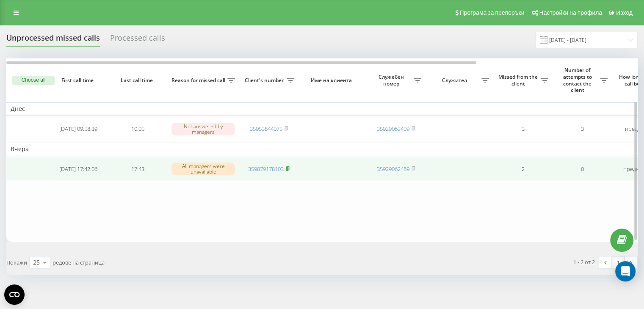 The height and width of the screenshot is (309, 644). What do you see at coordinates (393, 169) in the screenshot?
I see `a: 35929062489` at bounding box center [393, 169].